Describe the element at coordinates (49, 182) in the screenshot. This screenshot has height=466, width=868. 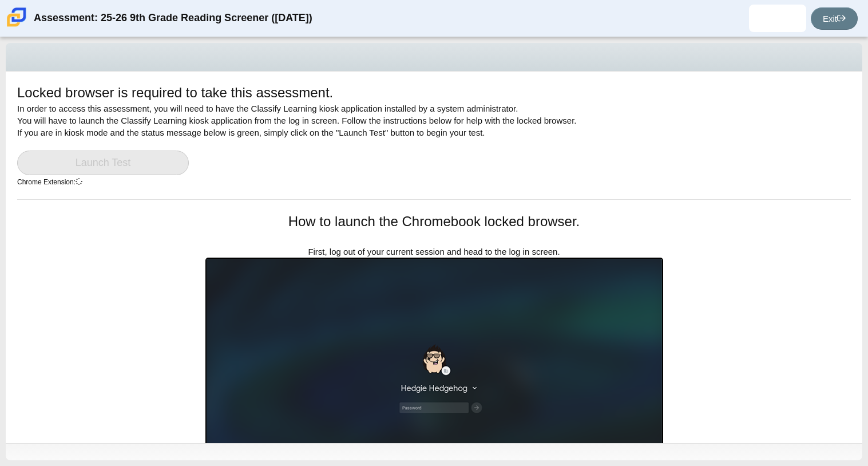
I see `small: Chrome Extension:` at that location.